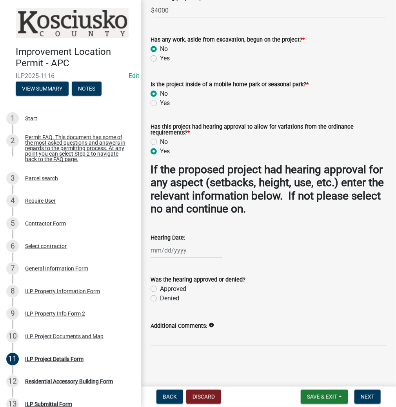  I want to click on a: Edit, so click(134, 76).